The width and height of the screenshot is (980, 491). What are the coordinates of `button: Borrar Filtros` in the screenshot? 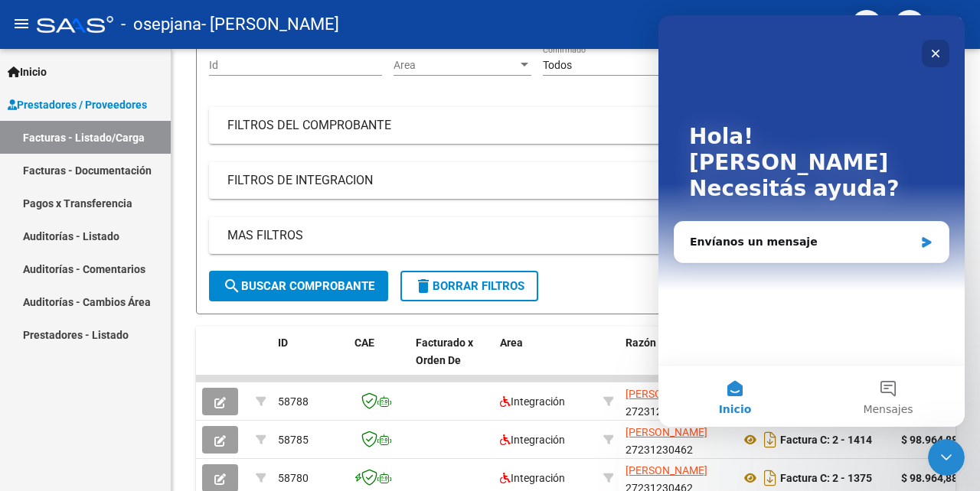 It's located at (469, 286).